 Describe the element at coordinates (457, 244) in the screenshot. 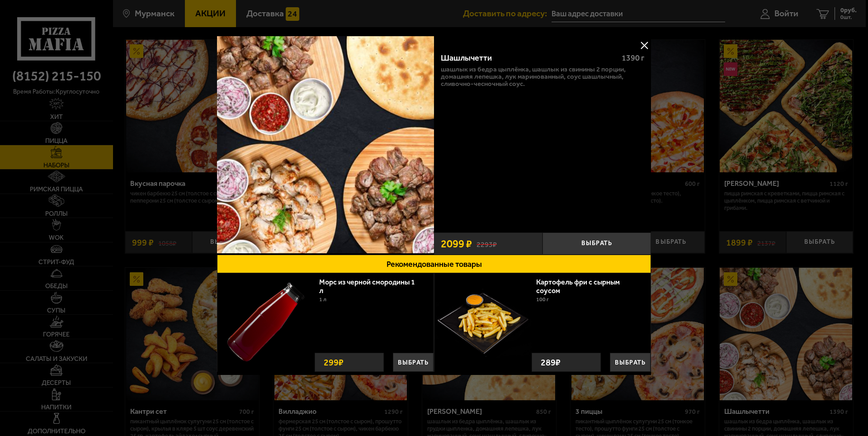

I see `span: 2099 ₽` at that location.